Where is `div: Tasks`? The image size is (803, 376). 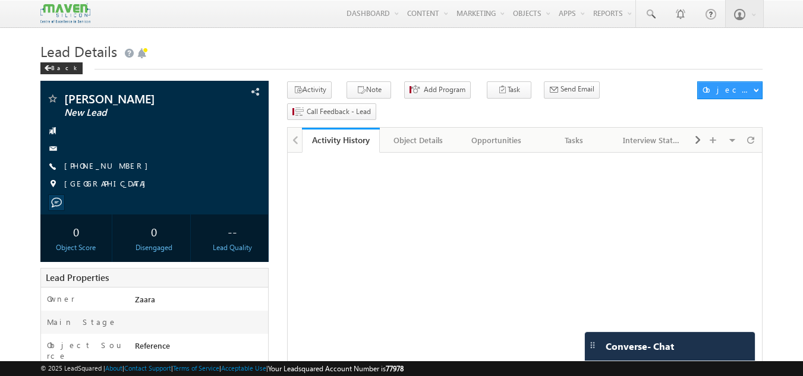 div: Tasks is located at coordinates (574, 140).